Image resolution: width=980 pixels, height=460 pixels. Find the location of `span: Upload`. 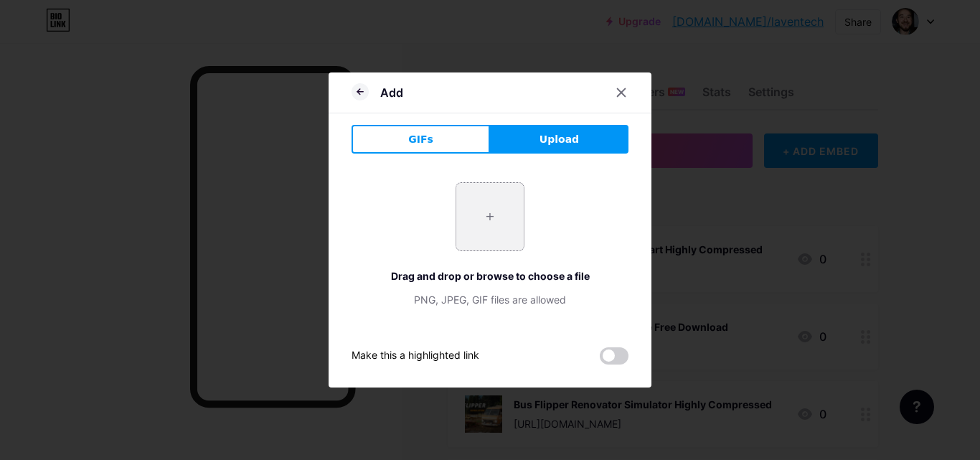

span: Upload is located at coordinates (559, 139).